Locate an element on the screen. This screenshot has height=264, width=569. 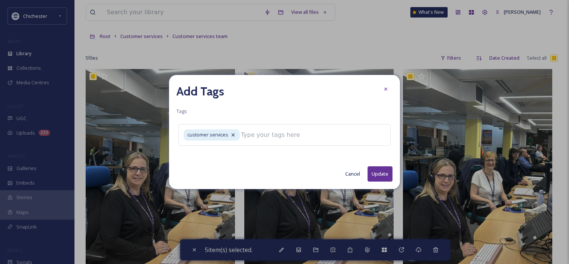
button: Update is located at coordinates (380, 174).